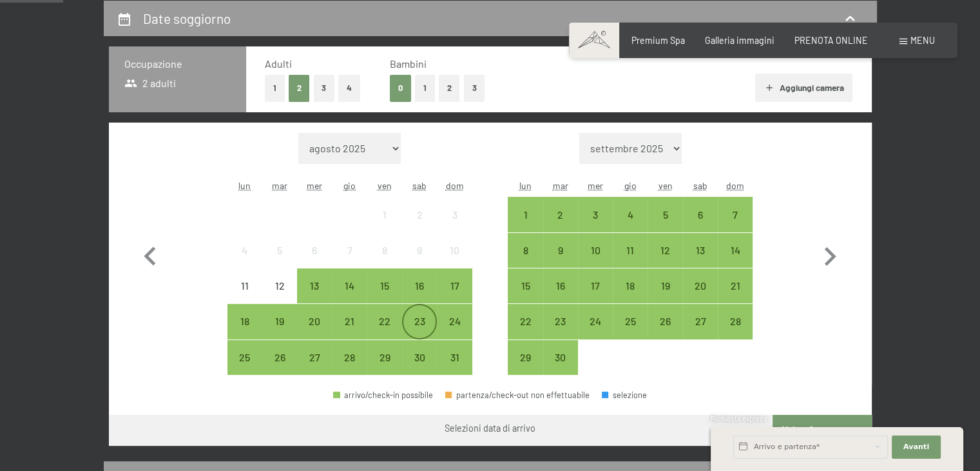 The height and width of the screenshot is (471, 980). What do you see at coordinates (350, 286) in the screenshot?
I see `div: Thu Aug 14 2025` at bounding box center [350, 286].